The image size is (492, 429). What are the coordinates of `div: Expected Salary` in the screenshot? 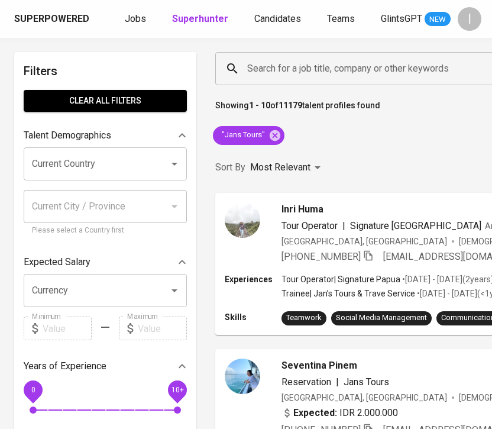 It's located at (105, 262).